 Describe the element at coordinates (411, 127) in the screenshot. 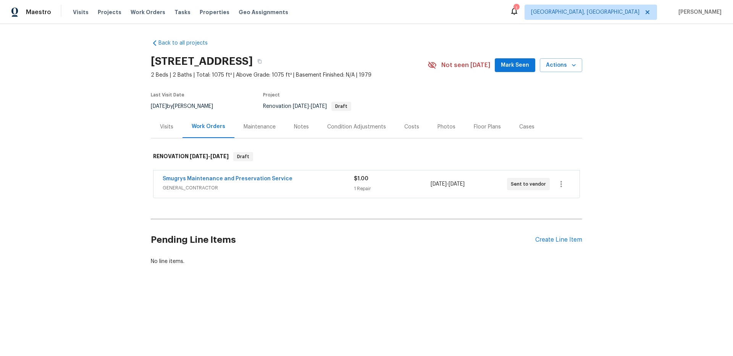

I see `div: Costs` at that location.